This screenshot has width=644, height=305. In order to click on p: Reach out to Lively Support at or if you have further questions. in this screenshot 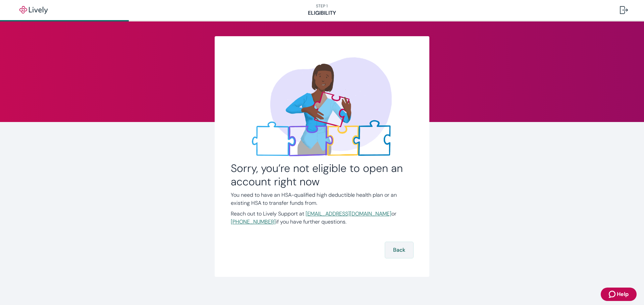, I will do `click(322, 218)`.